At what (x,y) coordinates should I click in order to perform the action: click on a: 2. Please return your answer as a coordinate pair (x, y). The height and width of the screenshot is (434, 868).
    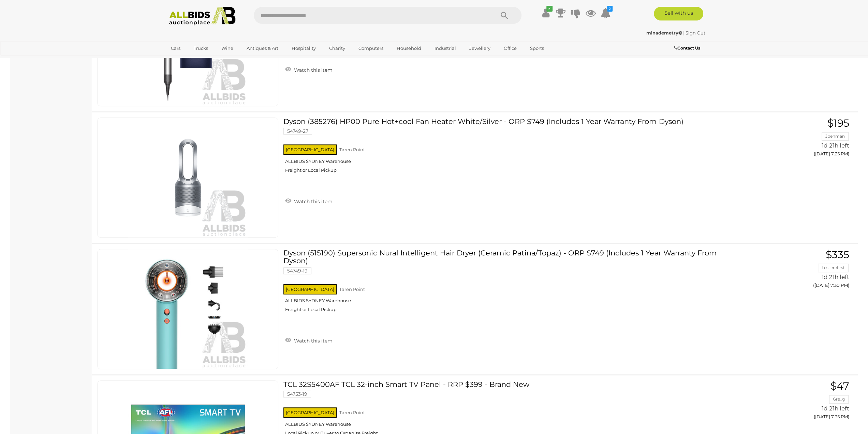
    Looking at the image, I should click on (605, 13).